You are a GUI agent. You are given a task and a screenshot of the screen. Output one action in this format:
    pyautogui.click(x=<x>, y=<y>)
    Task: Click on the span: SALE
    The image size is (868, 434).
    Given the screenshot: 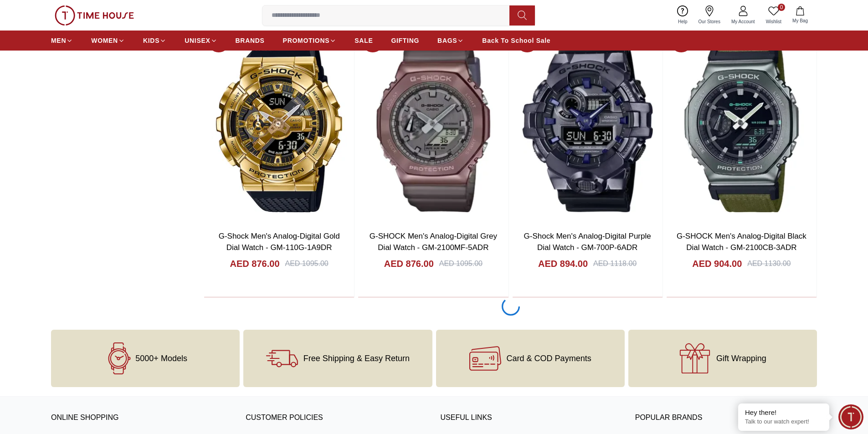 What is the action you would take?
    pyautogui.click(x=363, y=41)
    